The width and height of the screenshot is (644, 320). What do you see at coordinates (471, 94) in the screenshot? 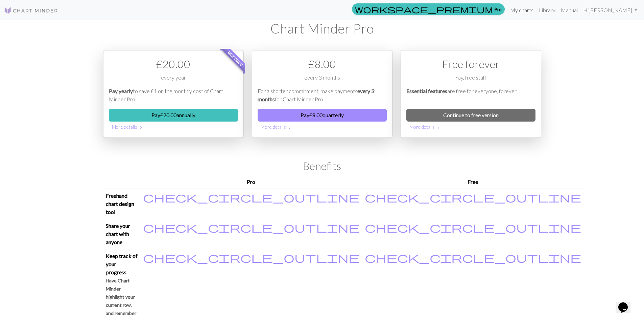
I see `div: Free option` at bounding box center [471, 94].